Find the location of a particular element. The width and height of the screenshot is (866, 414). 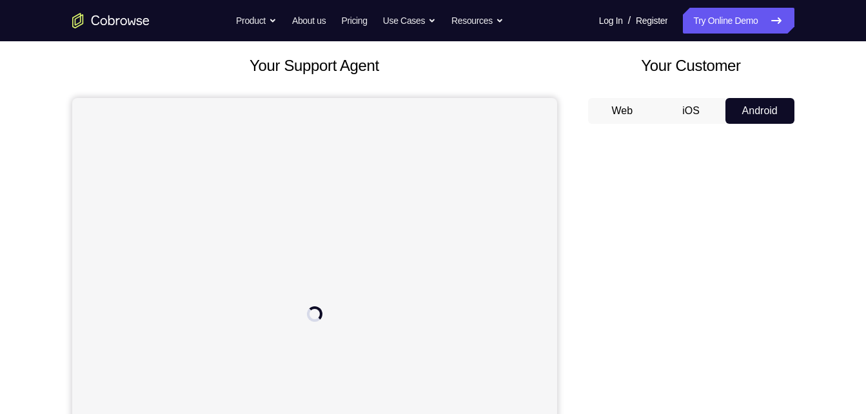

button: Web is located at coordinates (623, 111).